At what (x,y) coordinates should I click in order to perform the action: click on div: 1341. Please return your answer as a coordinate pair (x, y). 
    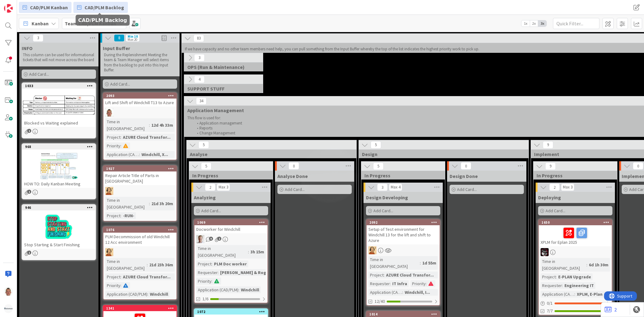
    Looking at the image, I should click on (142, 308).